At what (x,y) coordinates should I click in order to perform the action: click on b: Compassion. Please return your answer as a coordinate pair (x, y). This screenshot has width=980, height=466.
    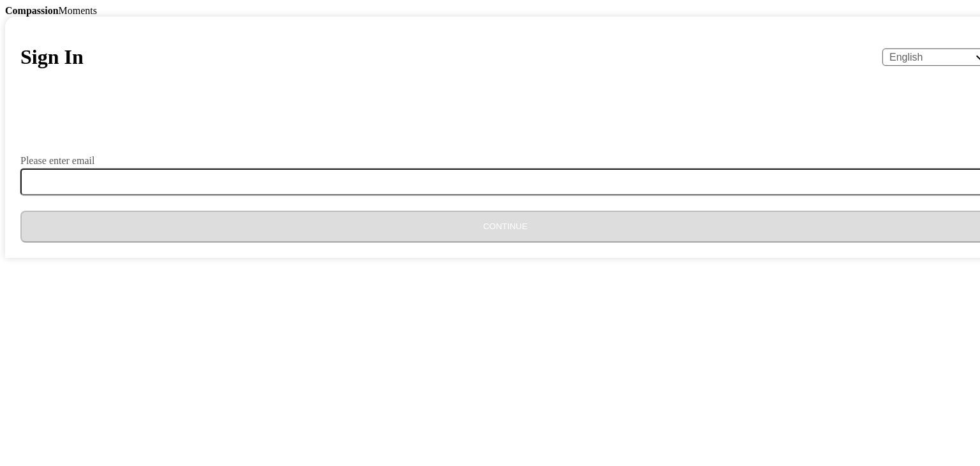
    Looking at the image, I should click on (32, 10).